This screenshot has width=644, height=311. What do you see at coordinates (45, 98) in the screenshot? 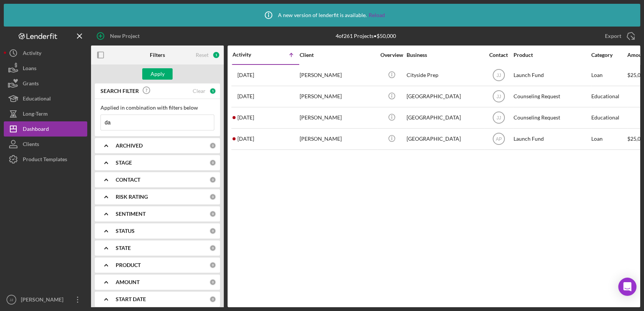
I see `a: Educational` at bounding box center [45, 98].